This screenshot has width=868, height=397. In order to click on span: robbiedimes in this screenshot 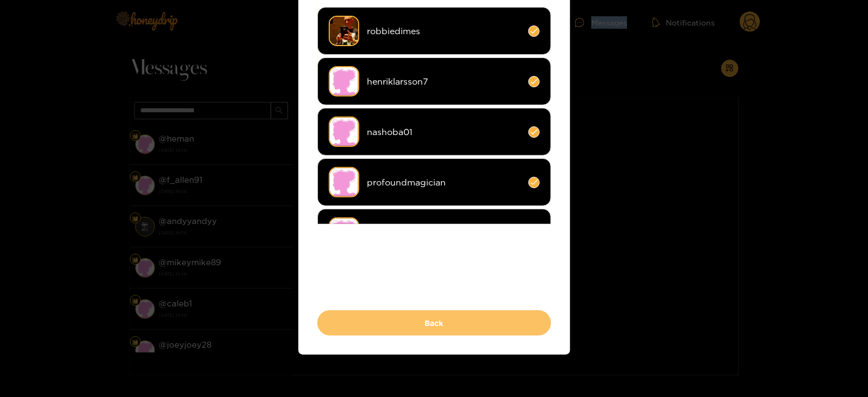, I will do `click(443, 31)`.